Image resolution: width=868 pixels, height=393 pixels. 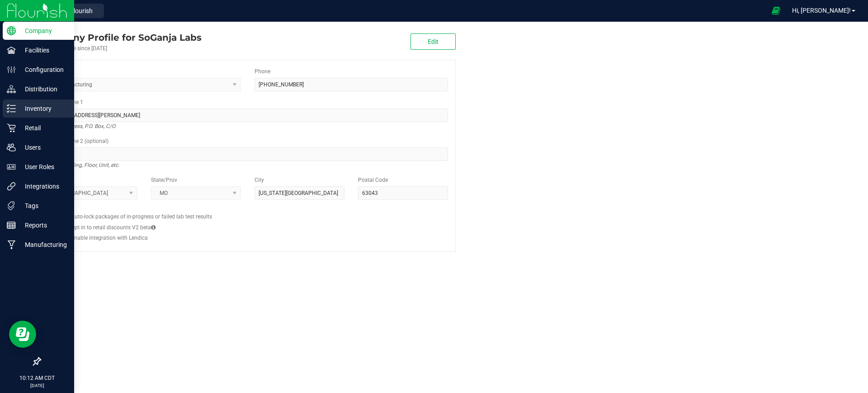 I want to click on input: (123) 456-7890, so click(x=351, y=84).